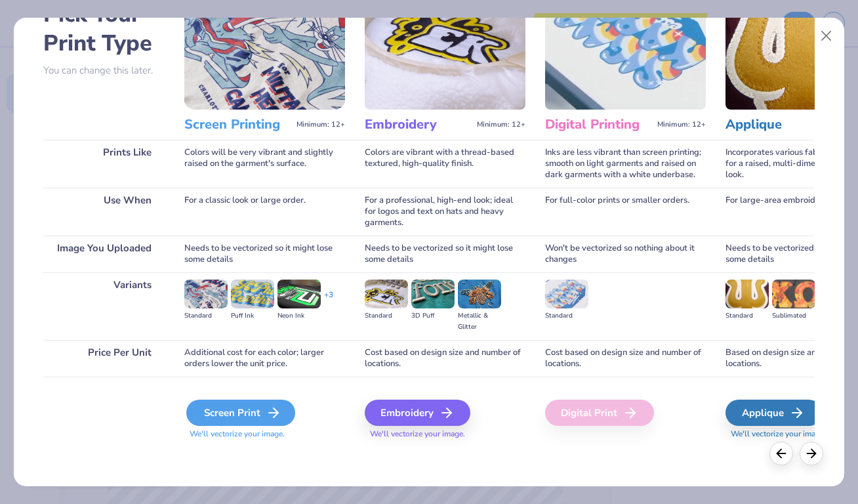  I want to click on img: Sublimated, so click(793, 294).